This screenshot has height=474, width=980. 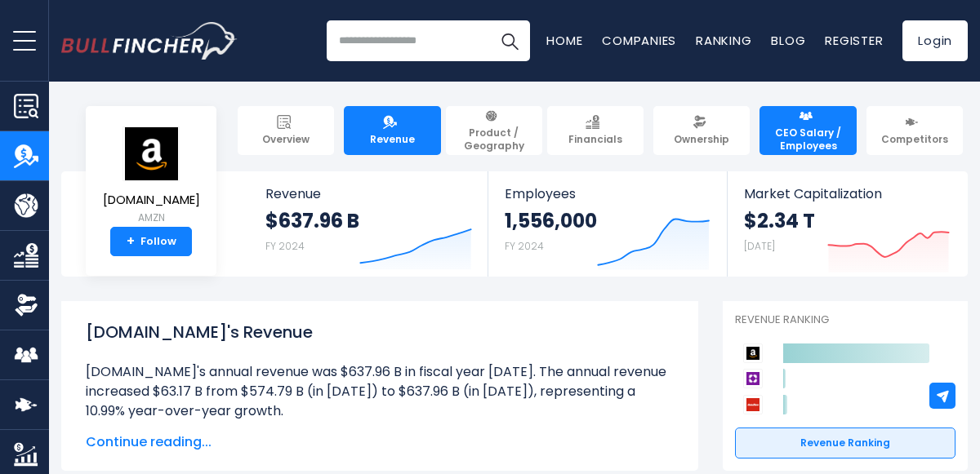 What do you see at coordinates (368, 224) in the screenshot?
I see `a: Revenue $637.96 B FY 2024` at bounding box center [368, 224].